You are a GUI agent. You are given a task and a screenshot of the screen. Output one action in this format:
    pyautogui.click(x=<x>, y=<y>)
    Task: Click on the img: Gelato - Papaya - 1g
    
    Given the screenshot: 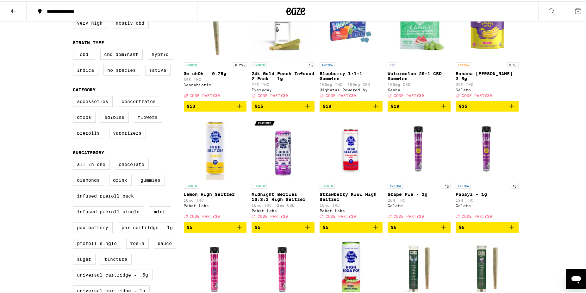 What is the action you would take?
    pyautogui.click(x=487, y=147)
    